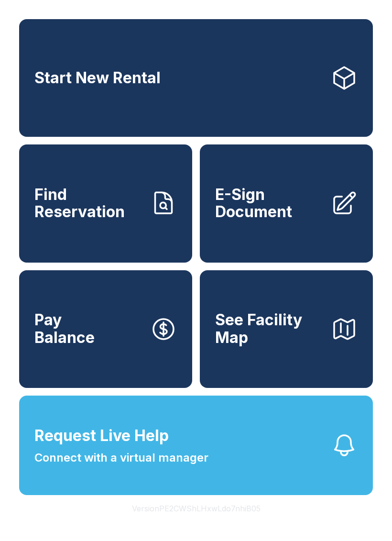  What do you see at coordinates (286, 329) in the screenshot?
I see `button: See Facility Map` at bounding box center [286, 329].